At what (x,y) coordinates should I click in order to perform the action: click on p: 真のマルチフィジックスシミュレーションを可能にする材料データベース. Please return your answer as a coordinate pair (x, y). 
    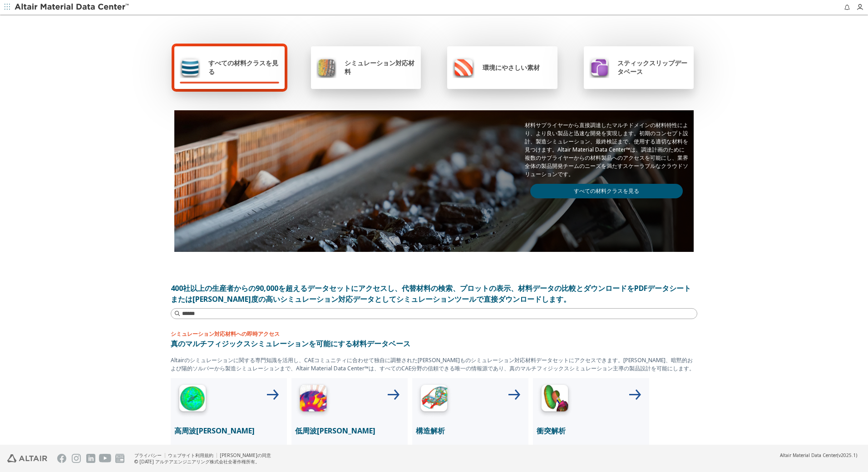
    Looking at the image, I should click on (434, 343).